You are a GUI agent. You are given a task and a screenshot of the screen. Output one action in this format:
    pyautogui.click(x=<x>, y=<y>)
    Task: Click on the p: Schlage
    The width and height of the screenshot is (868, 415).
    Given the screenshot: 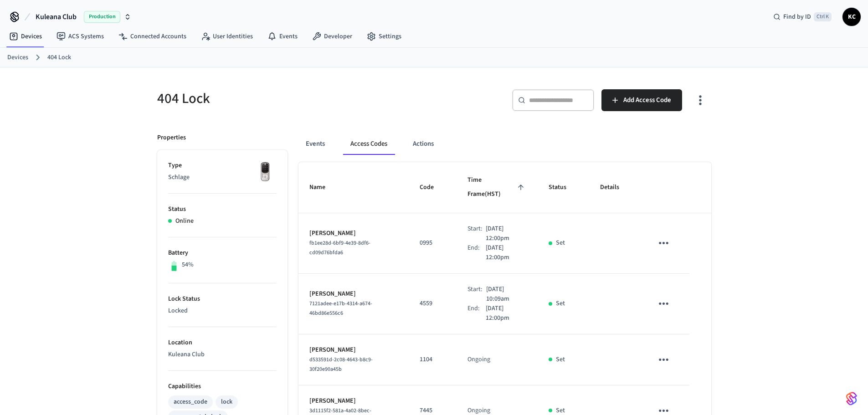 What is the action you would take?
    pyautogui.click(x=222, y=177)
    